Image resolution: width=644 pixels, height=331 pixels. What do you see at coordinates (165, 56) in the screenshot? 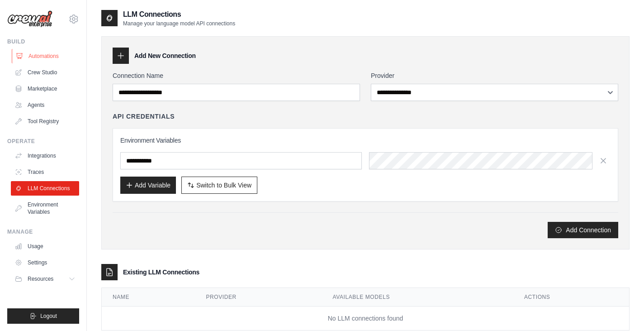
I see `h3: Add New Connection` at bounding box center [165, 56].